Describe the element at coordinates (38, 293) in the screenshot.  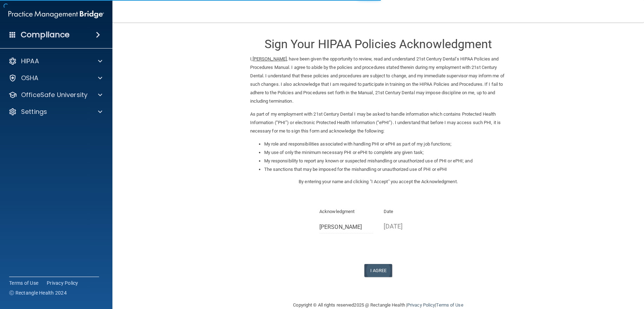
I see `span: Ⓒ Rectangle Health 2024` at that location.